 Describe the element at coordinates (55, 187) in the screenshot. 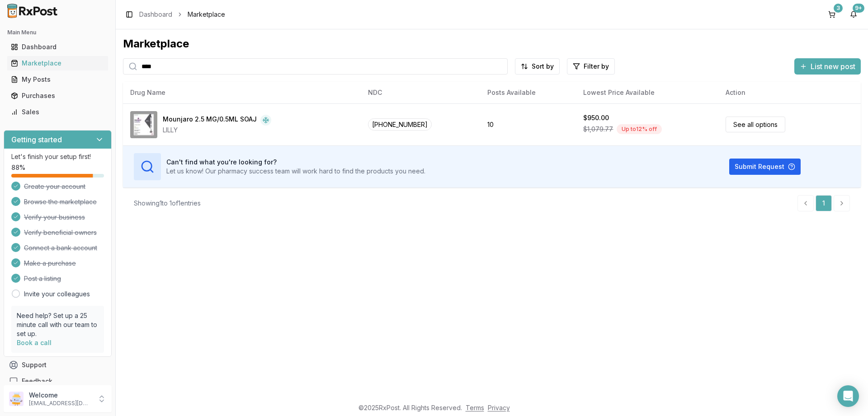

I see `span: Create your account` at that location.